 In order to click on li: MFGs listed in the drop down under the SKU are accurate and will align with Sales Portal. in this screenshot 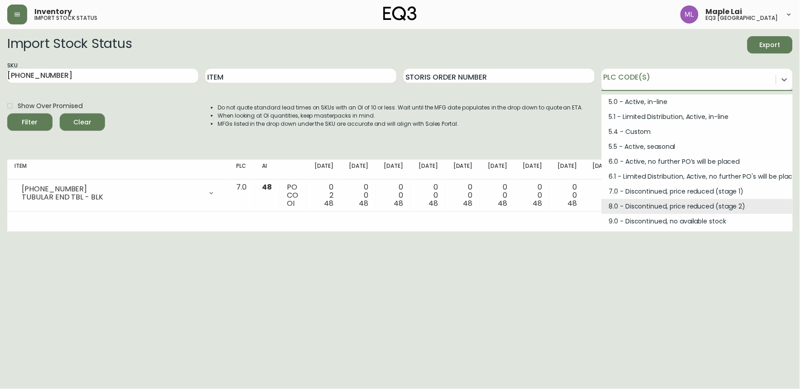, I will do `click(400, 124)`.